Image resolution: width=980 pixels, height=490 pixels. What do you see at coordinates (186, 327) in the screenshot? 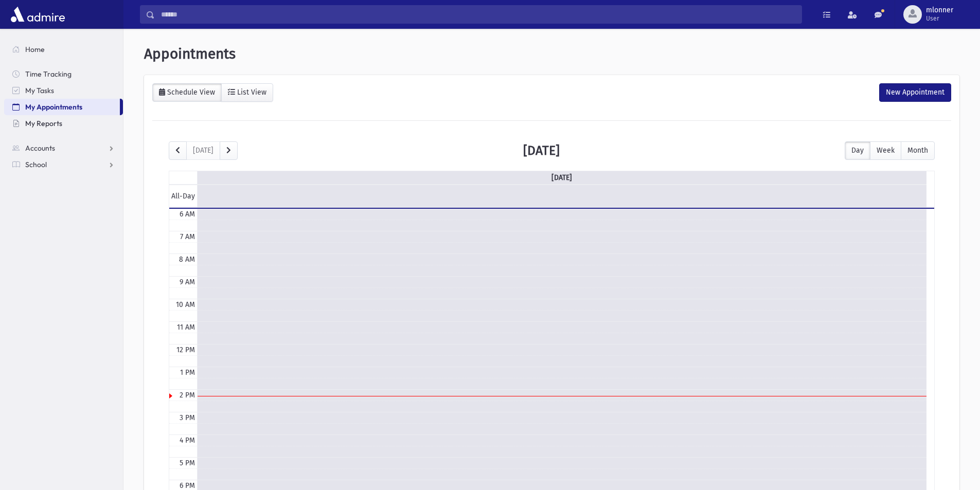
I see `div: 11 AM` at bounding box center [186, 327].